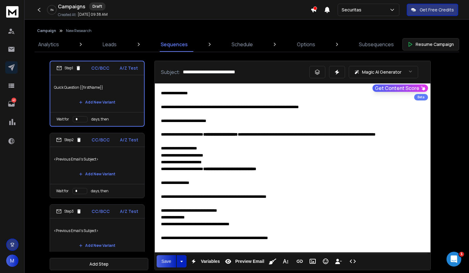 This screenshot has width=469, height=273. What do you see at coordinates (306, 44) in the screenshot?
I see `a: Options` at bounding box center [306, 44].